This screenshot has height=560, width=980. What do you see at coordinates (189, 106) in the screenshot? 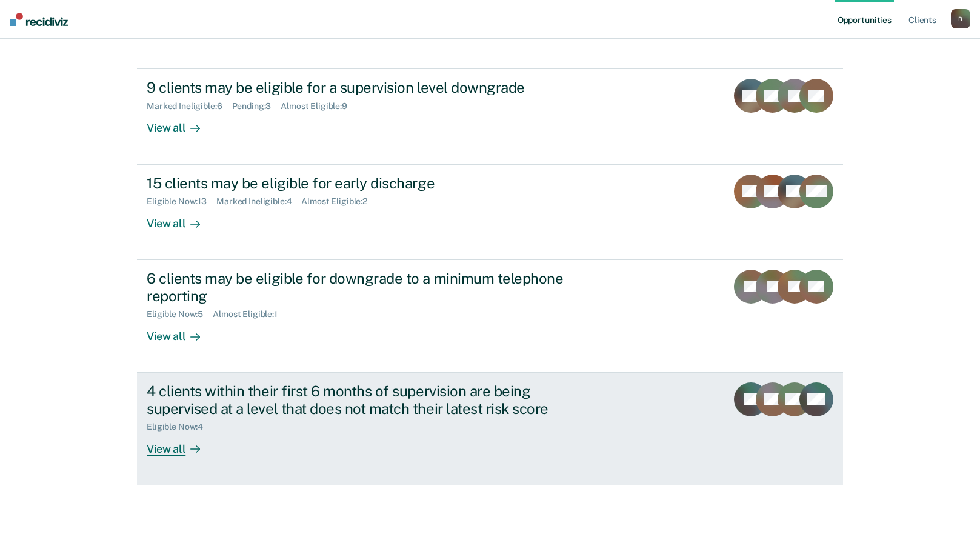
I see `div: Marked Ineligible : 6` at bounding box center [189, 106].